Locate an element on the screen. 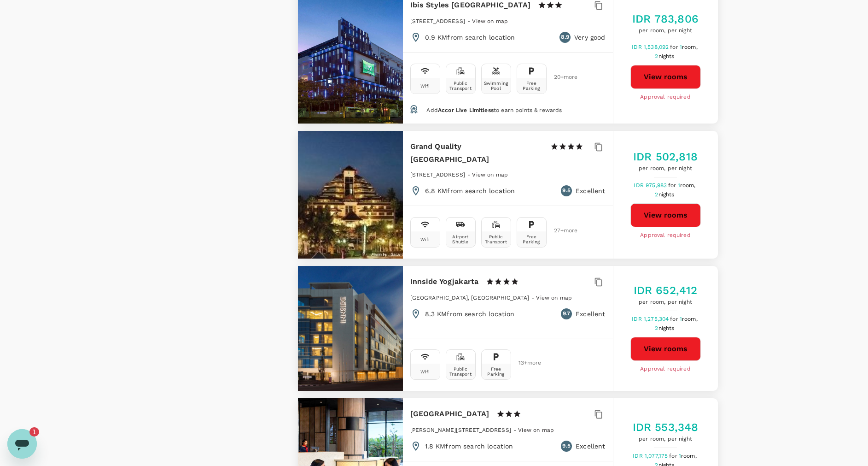  span: IDR 975,983 is located at coordinates (651, 185).